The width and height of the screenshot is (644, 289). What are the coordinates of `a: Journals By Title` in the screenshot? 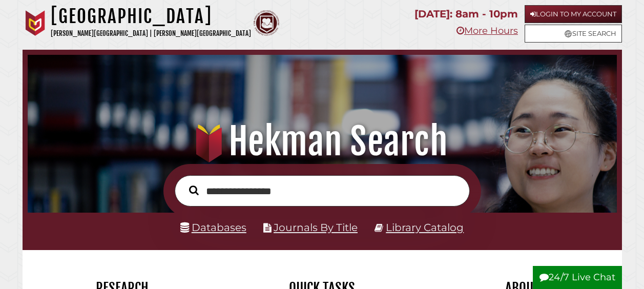 It's located at (316, 227).